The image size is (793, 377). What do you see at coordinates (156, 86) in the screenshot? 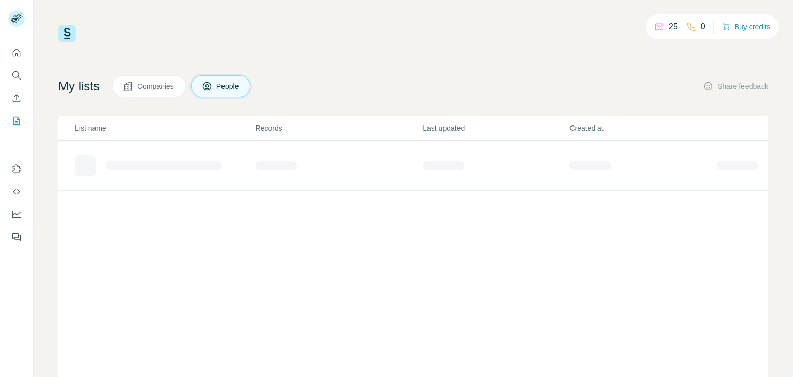
I see `span: Companies` at bounding box center [156, 86].